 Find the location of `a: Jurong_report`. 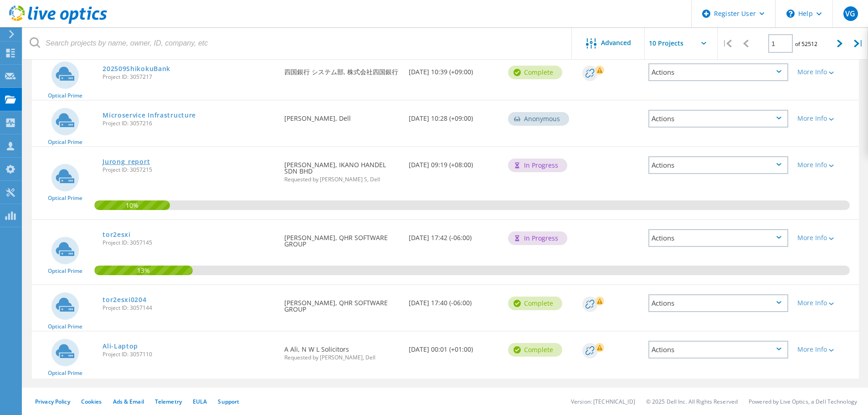

a: Jurong_report is located at coordinates (127, 162).